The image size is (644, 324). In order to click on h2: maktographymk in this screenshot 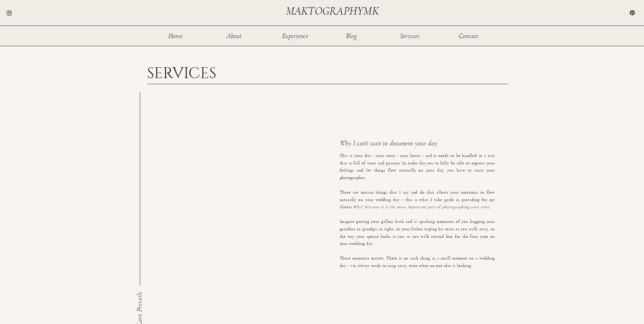, I will do `click(334, 11)`.